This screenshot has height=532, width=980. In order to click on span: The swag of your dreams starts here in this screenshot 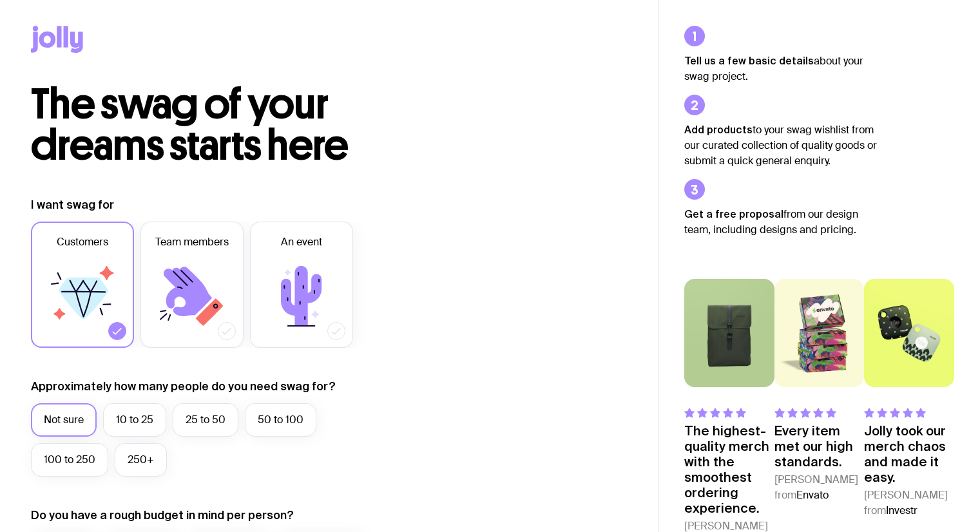, I will do `click(189, 124)`.